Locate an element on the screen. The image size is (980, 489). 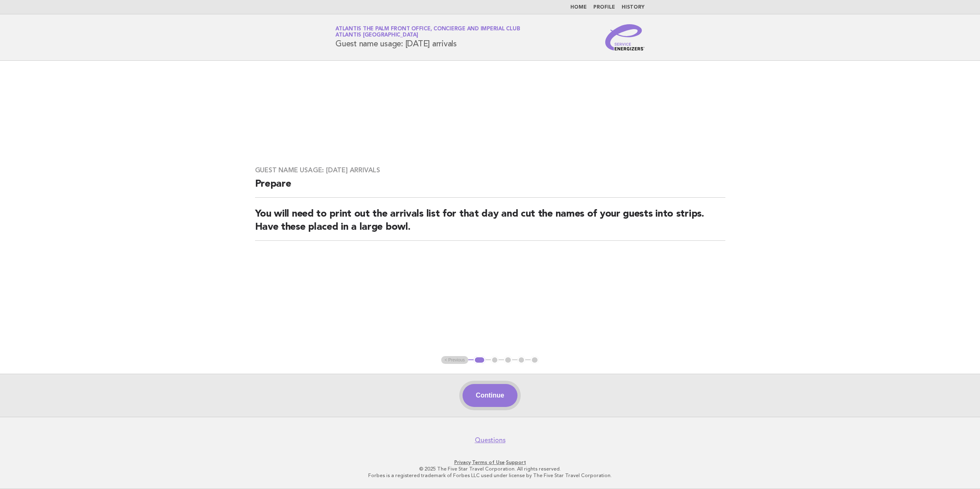
h2: Prepare is located at coordinates (490, 187).